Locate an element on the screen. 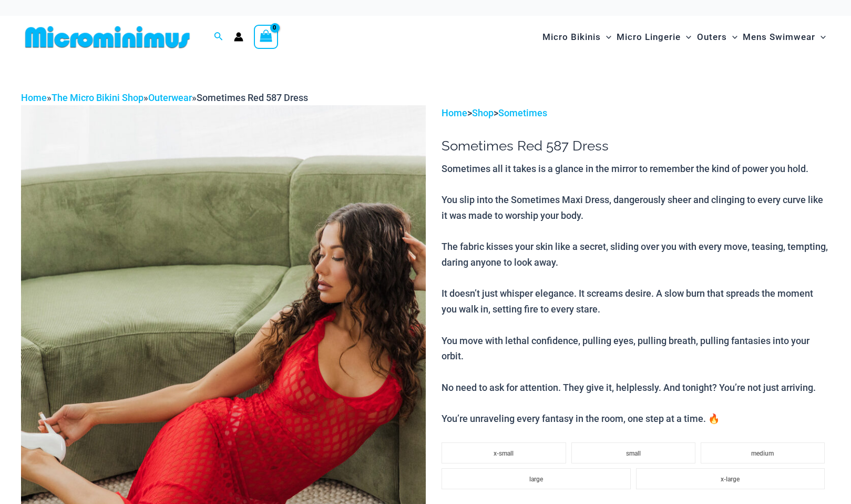 The height and width of the screenshot is (504, 851). a: Micro BikinisMenu ToggleMenu Toggle is located at coordinates (577, 37).